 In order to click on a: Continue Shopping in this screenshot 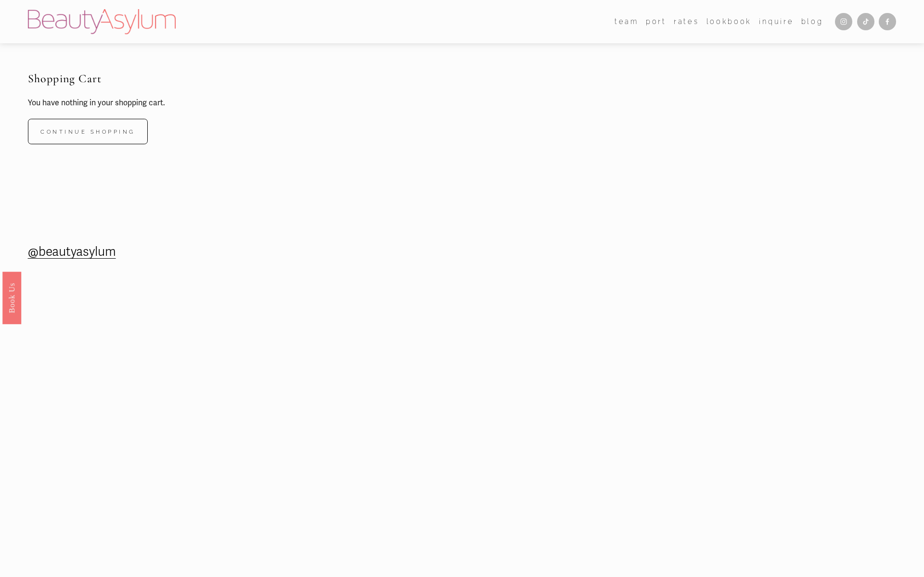, I will do `click(87, 131)`.